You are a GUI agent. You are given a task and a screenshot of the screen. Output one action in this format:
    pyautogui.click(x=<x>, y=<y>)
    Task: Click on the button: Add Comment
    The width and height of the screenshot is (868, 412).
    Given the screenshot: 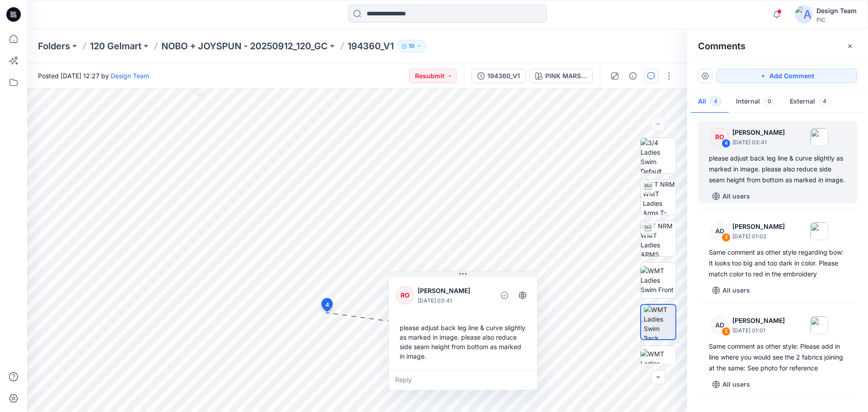 What is the action you would take?
    pyautogui.click(x=787, y=76)
    